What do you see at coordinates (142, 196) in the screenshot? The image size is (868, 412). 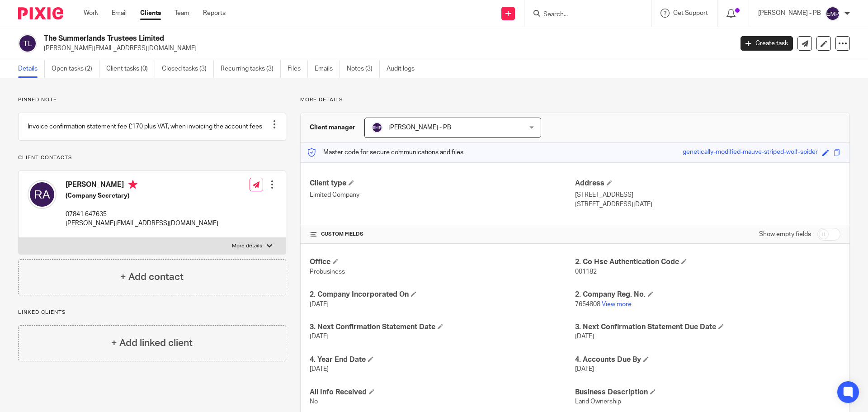 I see `h5: (Company Secretary)` at bounding box center [142, 196].